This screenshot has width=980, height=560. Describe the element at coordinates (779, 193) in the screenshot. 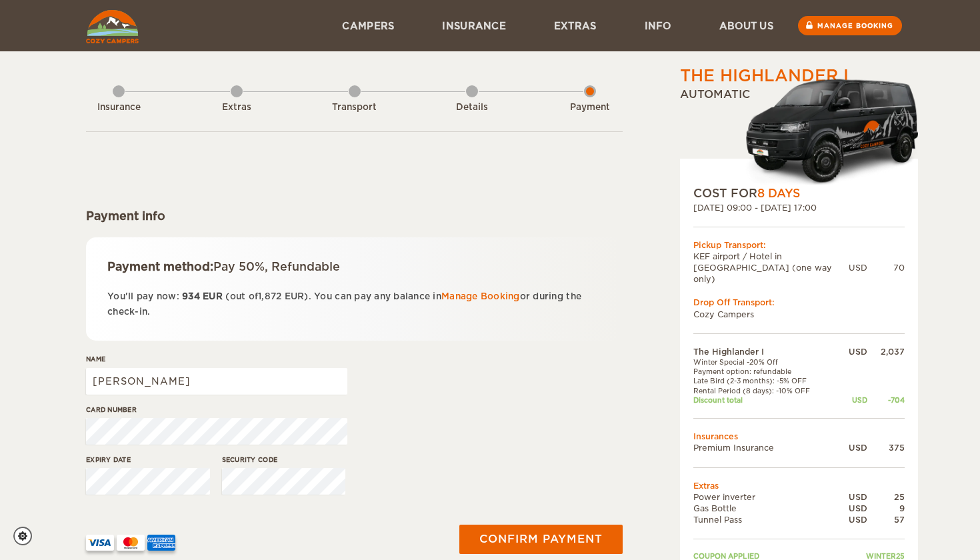

I see `span: 8 Days` at that location.